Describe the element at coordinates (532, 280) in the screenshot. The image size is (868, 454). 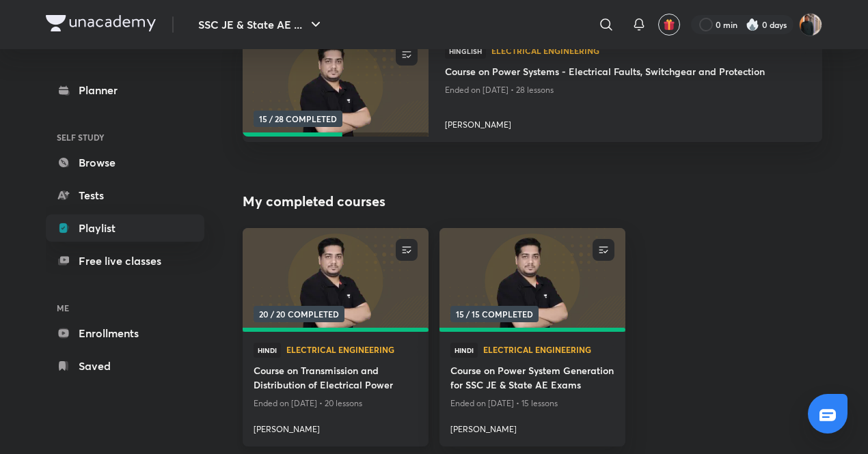
I see `a: new-thumbnail15 / 15 COMPLETED` at that location.